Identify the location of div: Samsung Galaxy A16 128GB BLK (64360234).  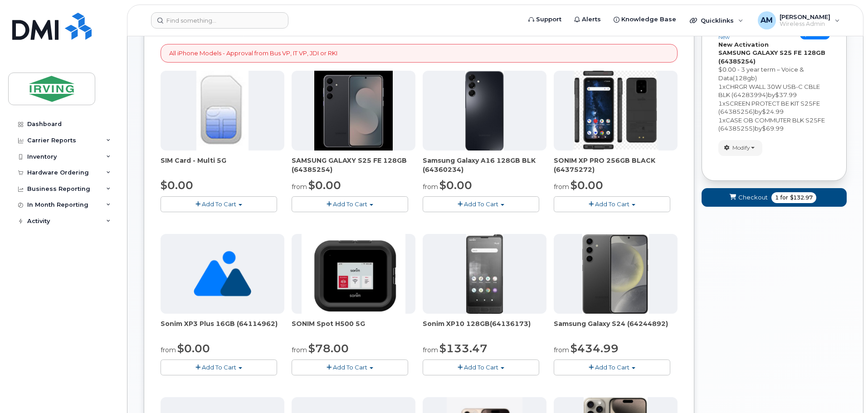
(485, 165).